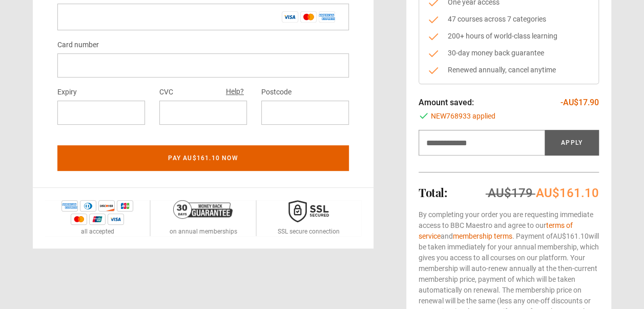 The image size is (644, 309). Describe the element at coordinates (509, 36) in the screenshot. I see `li: 200+ hours of world-class learning` at that location.